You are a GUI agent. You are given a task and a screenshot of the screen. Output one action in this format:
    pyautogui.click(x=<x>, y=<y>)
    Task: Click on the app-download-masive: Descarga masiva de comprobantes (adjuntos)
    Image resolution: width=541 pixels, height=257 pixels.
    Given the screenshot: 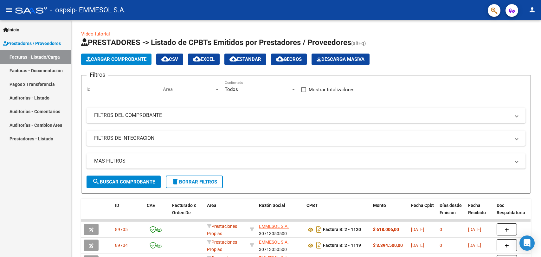 What is the action you would take?
    pyautogui.click(x=340, y=59)
    